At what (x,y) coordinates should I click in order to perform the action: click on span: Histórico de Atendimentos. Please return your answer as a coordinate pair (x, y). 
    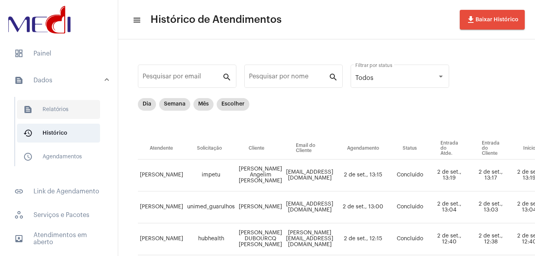
    Looking at the image, I should click on (216, 20).